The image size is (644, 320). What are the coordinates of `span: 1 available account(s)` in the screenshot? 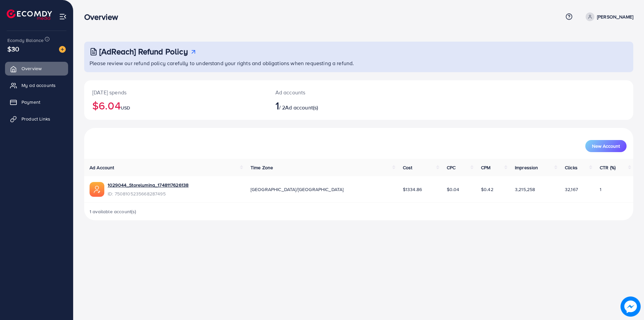 It's located at (113, 211).